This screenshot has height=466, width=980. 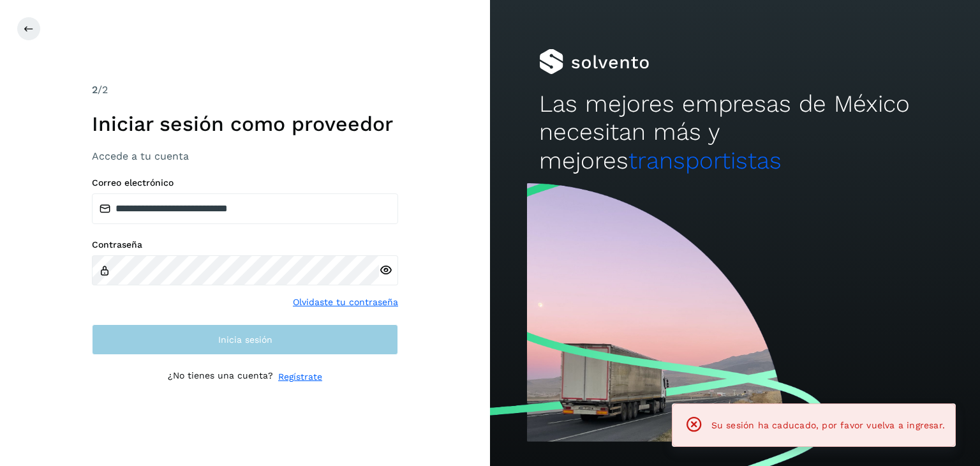 I want to click on span: Su sesión ha caducado, por favor vuelva a ingresar., so click(x=828, y=425).